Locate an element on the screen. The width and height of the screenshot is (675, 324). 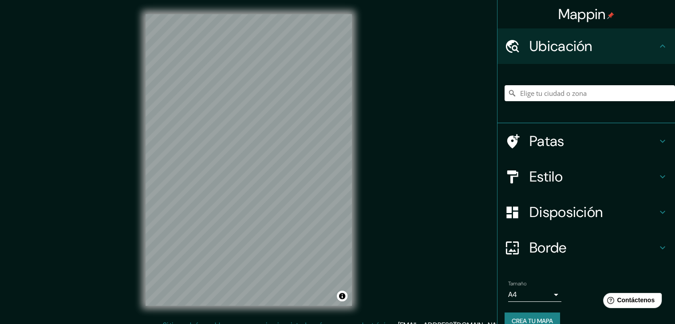
font: Ubicación is located at coordinates (561, 46).